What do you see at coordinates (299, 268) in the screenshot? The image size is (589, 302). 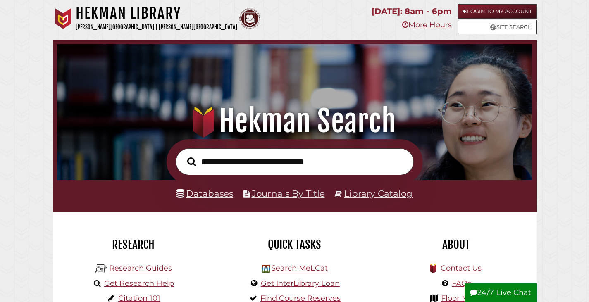 I see `a: Search MeLCat` at bounding box center [299, 268].